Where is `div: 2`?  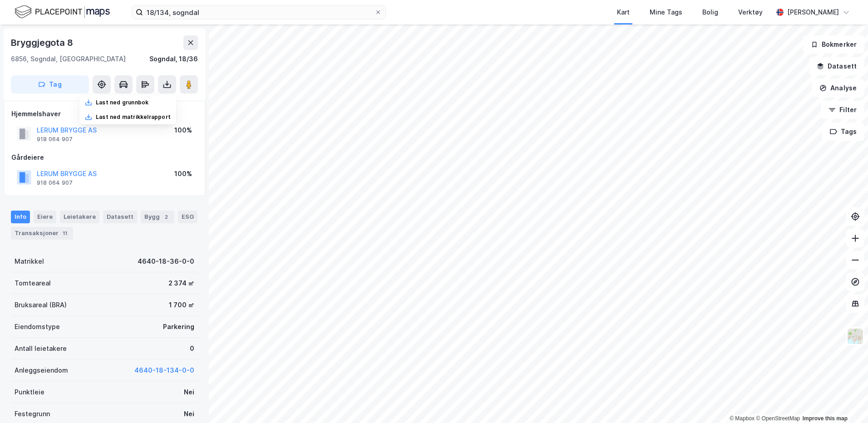
div: 2 is located at coordinates (166, 217).